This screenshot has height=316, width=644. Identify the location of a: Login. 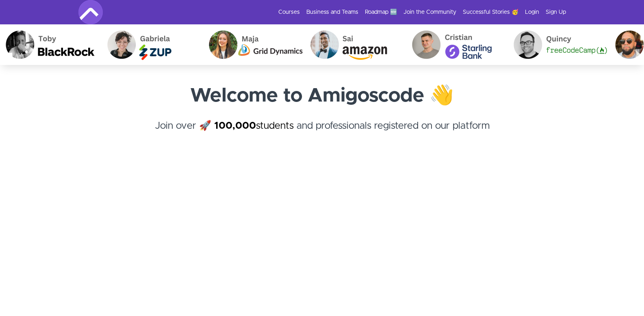
(532, 12).